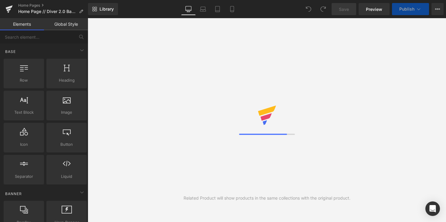 Image resolution: width=446 pixels, height=222 pixels. What do you see at coordinates (10, 52) in the screenshot?
I see `span: Base` at bounding box center [10, 52].